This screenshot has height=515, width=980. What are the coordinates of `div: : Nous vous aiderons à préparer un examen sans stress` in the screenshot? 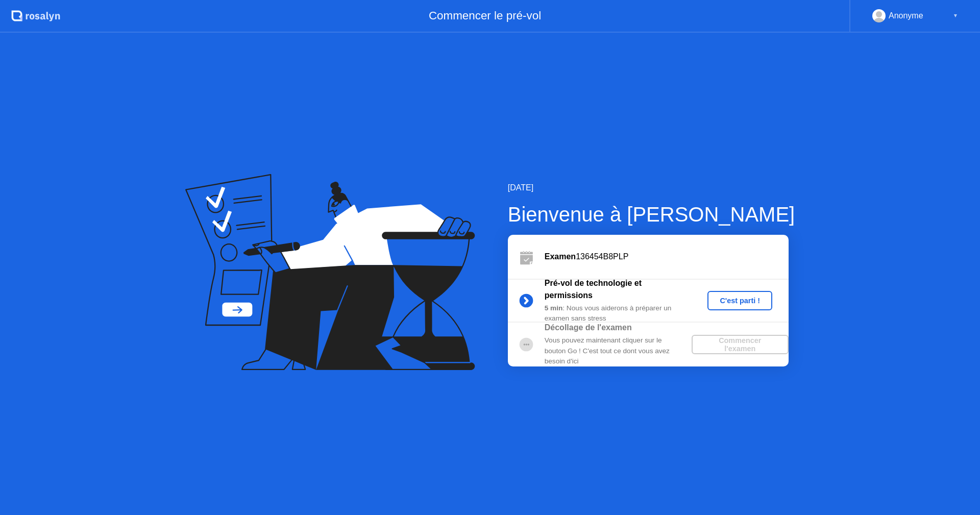 It's located at (618, 314).